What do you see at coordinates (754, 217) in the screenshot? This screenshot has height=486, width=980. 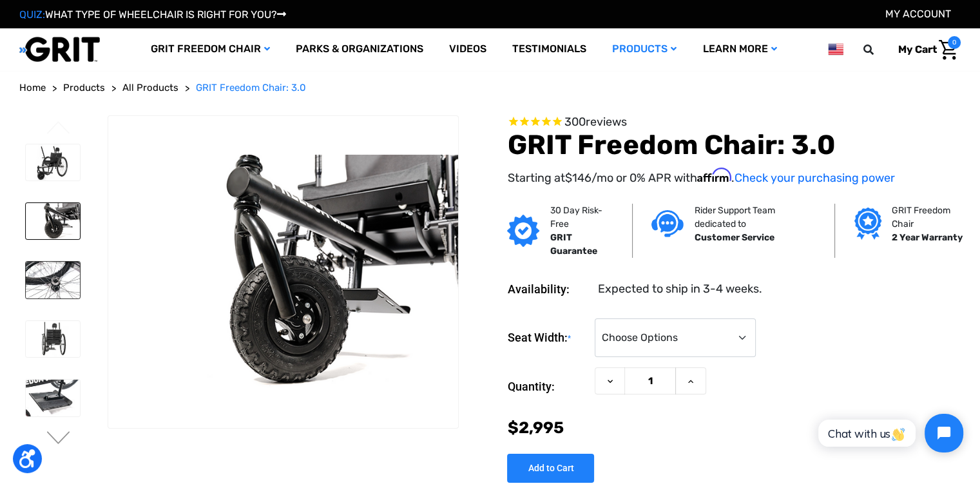 I see `p: Rider Support Team dedicated to` at bounding box center [754, 217].